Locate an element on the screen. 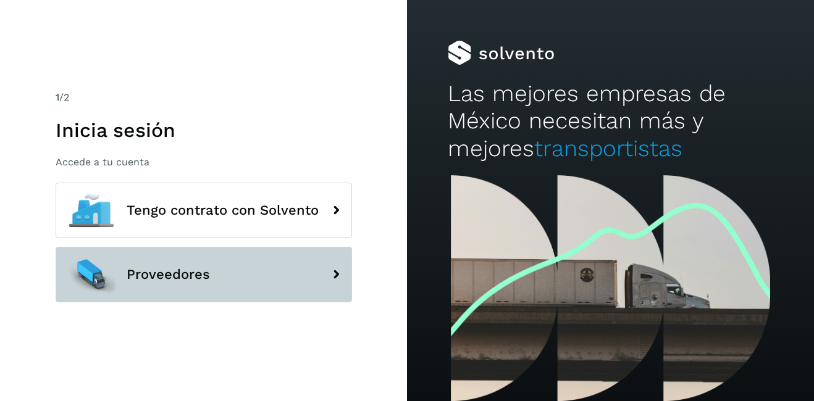  h2: Las mejores empresas de México necesitan más y mejores is located at coordinates (610, 121).